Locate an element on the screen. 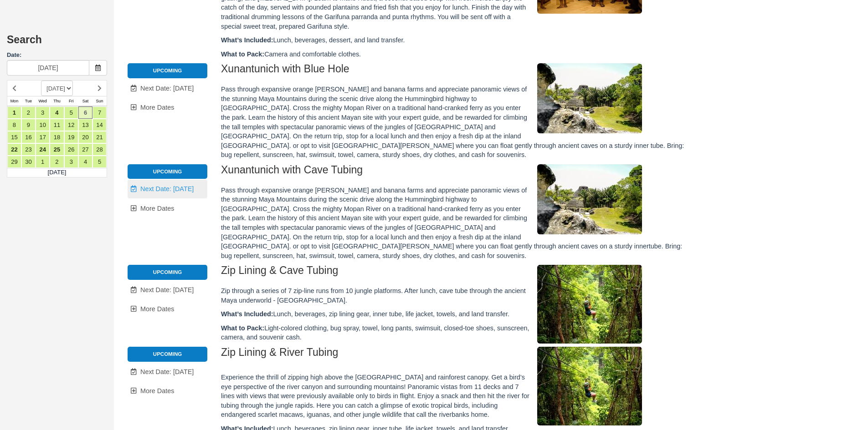 The image size is (868, 430). a: 28 is located at coordinates (99, 149).